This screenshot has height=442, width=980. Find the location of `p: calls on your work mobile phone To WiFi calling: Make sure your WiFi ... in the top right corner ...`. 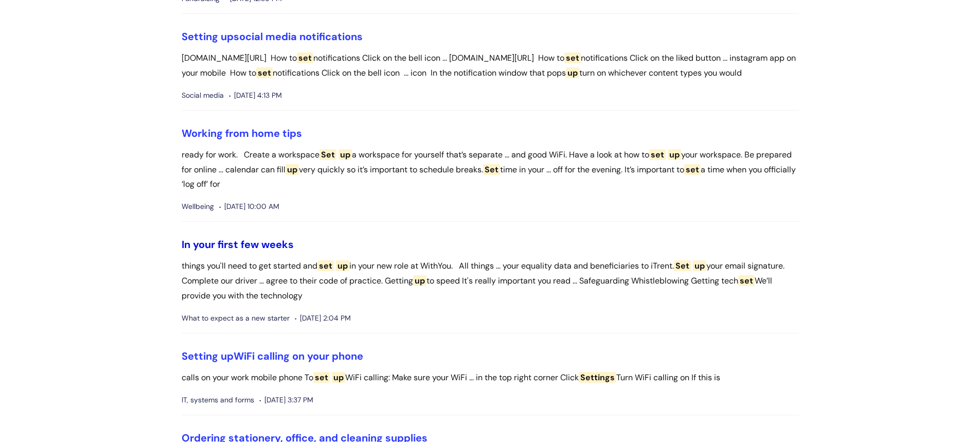

p: calls on your work mobile phone To WiFi calling: Make sure your WiFi ... in the top right corner ... is located at coordinates (490, 378).